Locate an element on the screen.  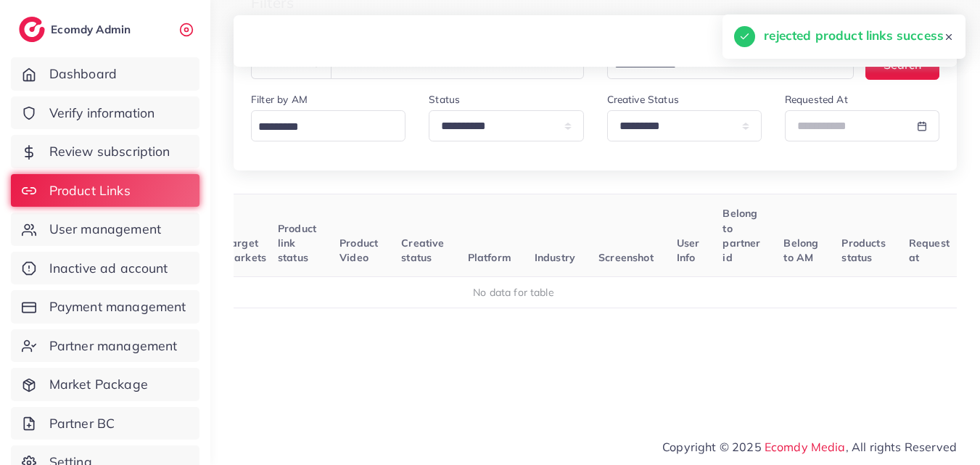
label: Creative Status is located at coordinates (642, 99).